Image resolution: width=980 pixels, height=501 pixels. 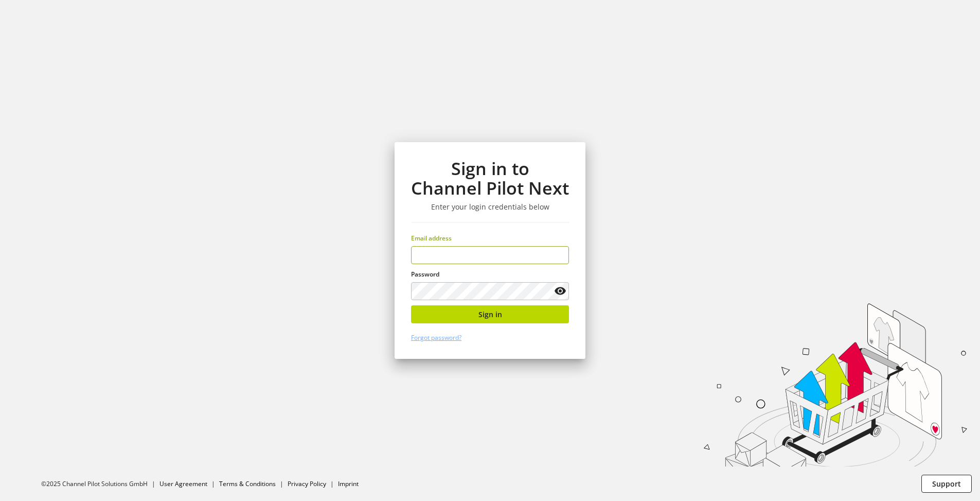 I want to click on a: Forgot password?, so click(x=436, y=337).